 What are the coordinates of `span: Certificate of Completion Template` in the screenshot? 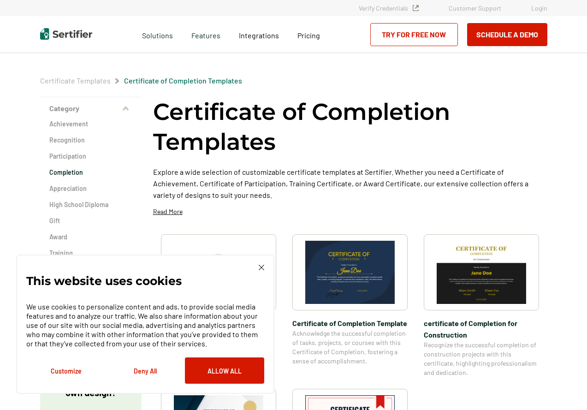 It's located at (350, 323).